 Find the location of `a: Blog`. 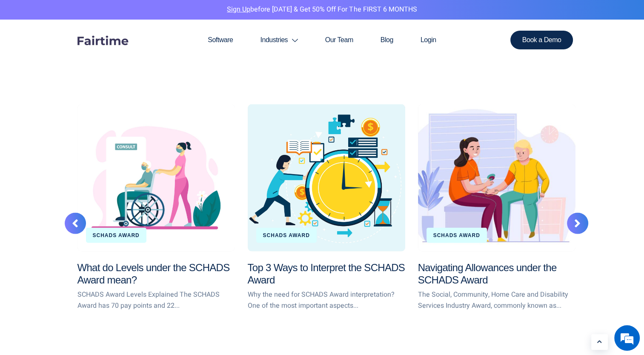

a: Blog is located at coordinates (387, 40).